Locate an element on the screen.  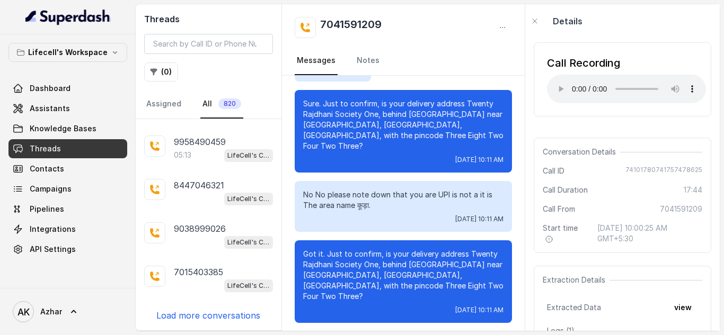
a: All820 is located at coordinates (221, 104).